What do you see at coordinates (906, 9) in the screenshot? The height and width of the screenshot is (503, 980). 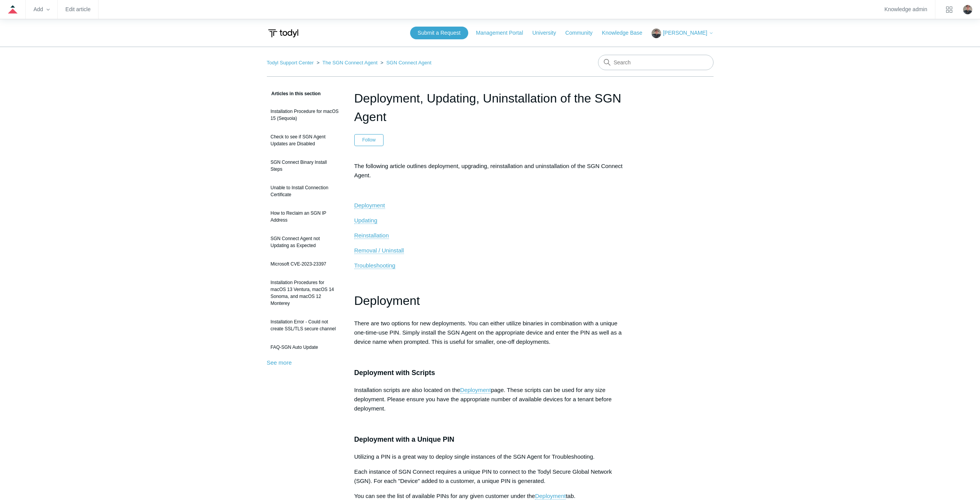 I see `a: Knowledge admin` at bounding box center [906, 9].